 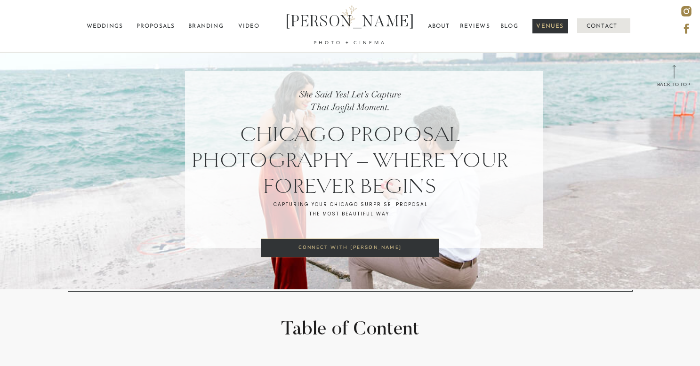 What do you see at coordinates (206, 26) in the screenshot?
I see `p: Branding` at bounding box center [206, 26].